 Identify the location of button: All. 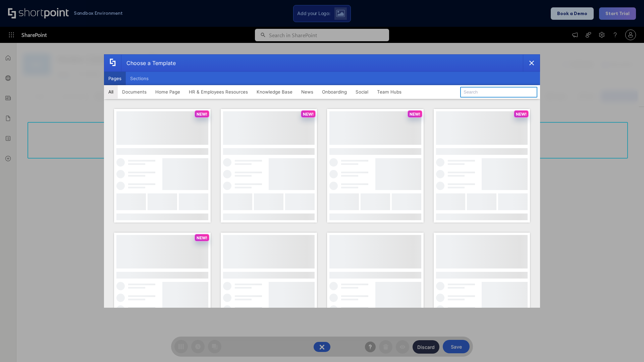
(111, 92).